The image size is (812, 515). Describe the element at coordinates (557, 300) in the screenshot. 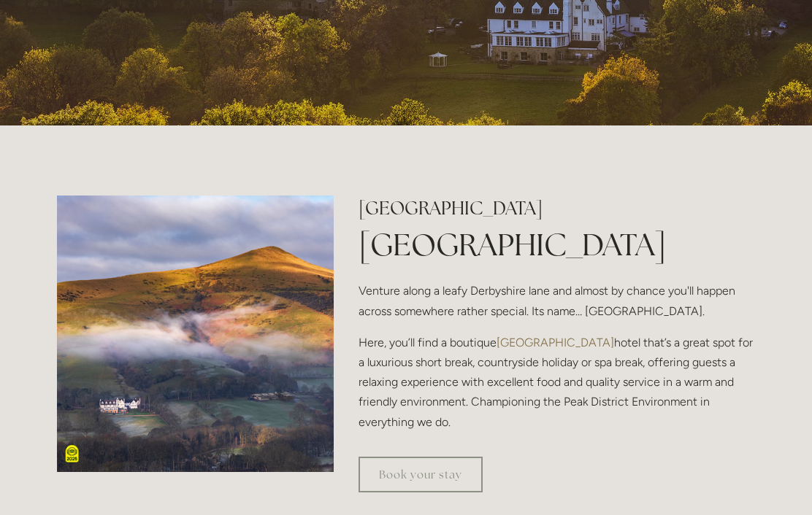

I see `p: Venture along a leafy Derbyshire lane and almost by chance you'll happen across somewhere rather ...` at that location.